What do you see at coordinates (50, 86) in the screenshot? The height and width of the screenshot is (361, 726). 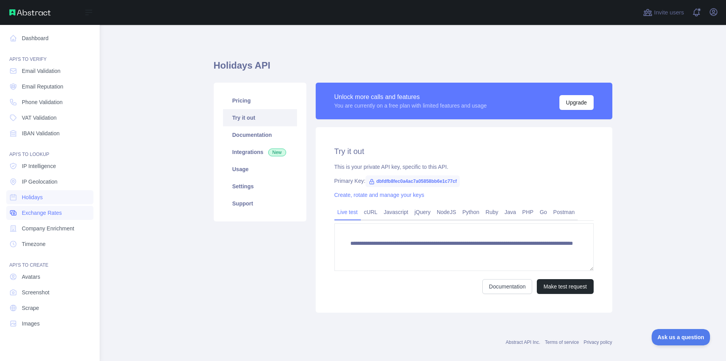 I see `a: Email Reputation` at bounding box center [50, 86].